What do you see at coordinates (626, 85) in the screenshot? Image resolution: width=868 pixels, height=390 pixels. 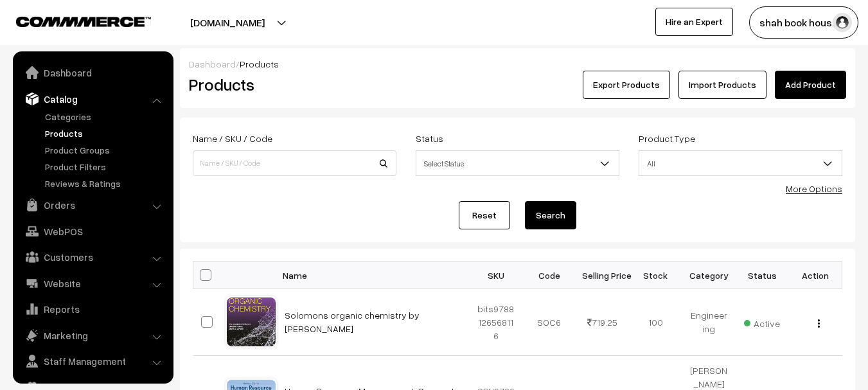 I see `button: Export Products` at bounding box center [626, 85].